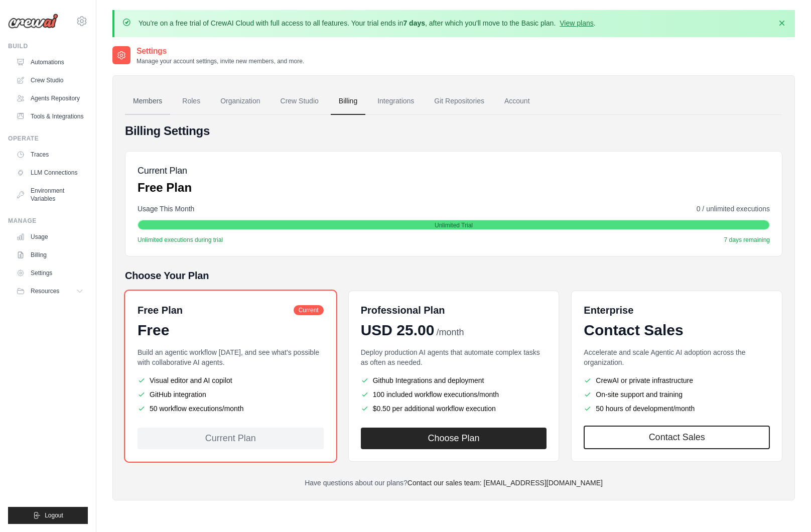 The height and width of the screenshot is (532, 811). Describe the element at coordinates (403, 310) in the screenshot. I see `h6: Professional Plan` at that location.